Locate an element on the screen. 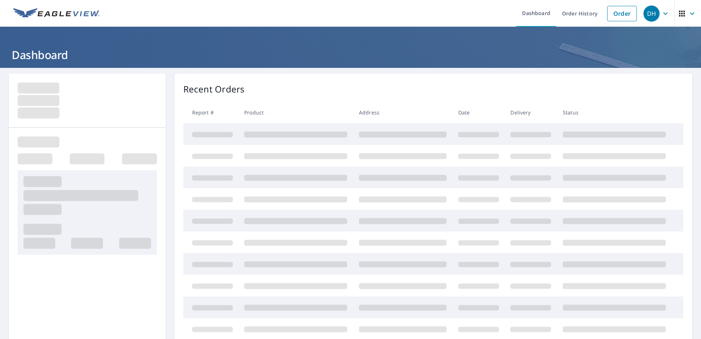  th: Status is located at coordinates (614, 112).